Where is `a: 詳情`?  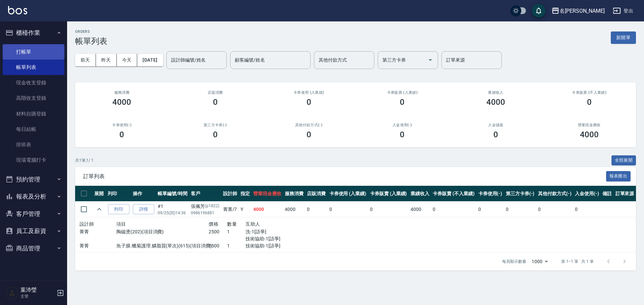
a: 詳情 is located at coordinates (144, 209).